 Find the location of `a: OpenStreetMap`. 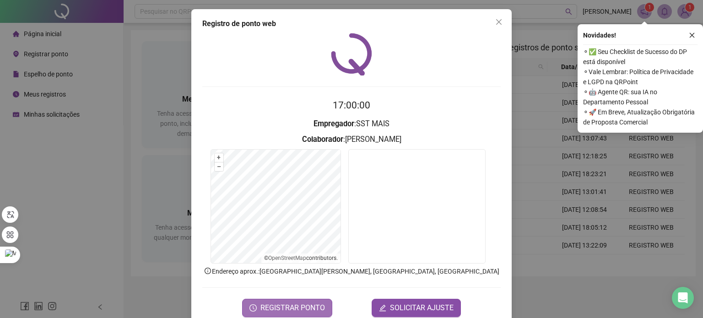

a: OpenStreetMap is located at coordinates (287, 258).